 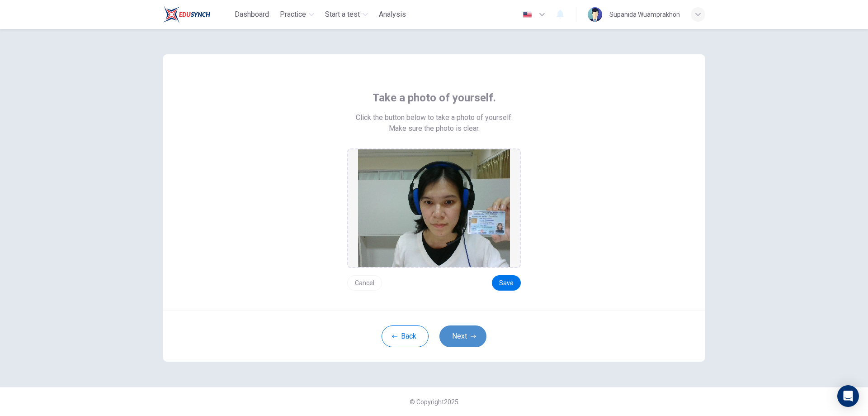 What do you see at coordinates (645, 15) in the screenshot?
I see `div: Supanida Wuamprakhon` at bounding box center [645, 15].